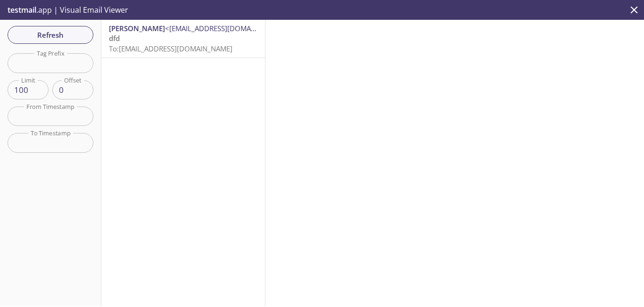  I want to click on span: testmail, so click(22, 10).